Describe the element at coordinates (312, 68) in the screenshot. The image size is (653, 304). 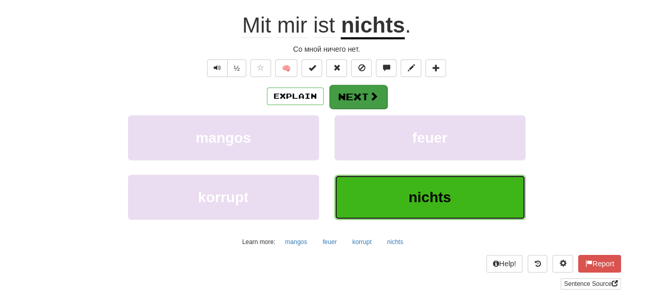
I see `button: Set this sentence to 100% Mastered (alt+m)` at that location.